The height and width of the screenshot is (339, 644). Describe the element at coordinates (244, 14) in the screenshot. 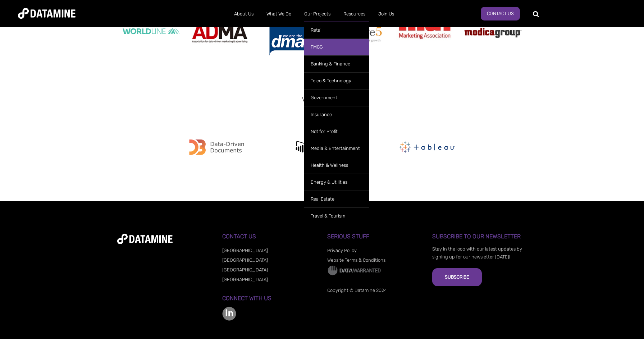

I see `a: About Us` at that location.